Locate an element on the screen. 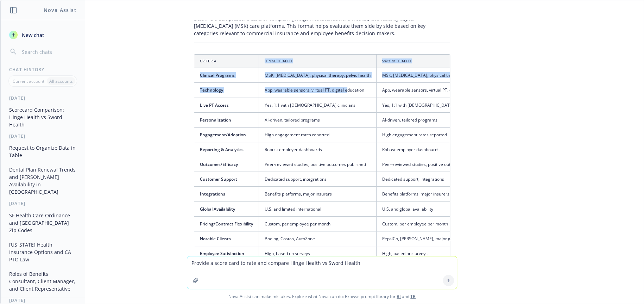 The image size is (644, 304). div: Chat History is located at coordinates (43, 69).